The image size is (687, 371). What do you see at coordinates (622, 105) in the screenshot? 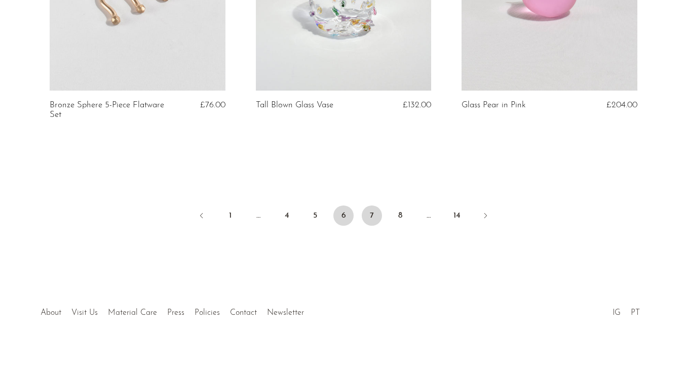
I see `span: £204.00` at bounding box center [622, 105].